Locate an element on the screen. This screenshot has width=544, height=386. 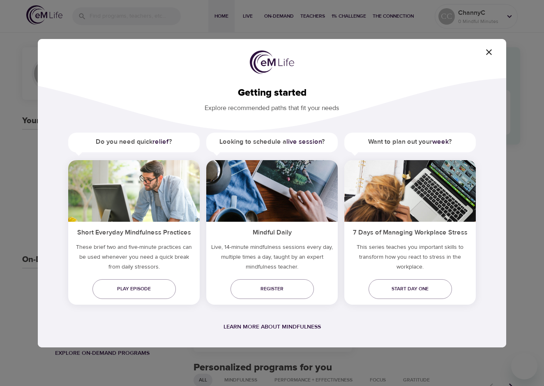
span: Register is located at coordinates (272, 289).